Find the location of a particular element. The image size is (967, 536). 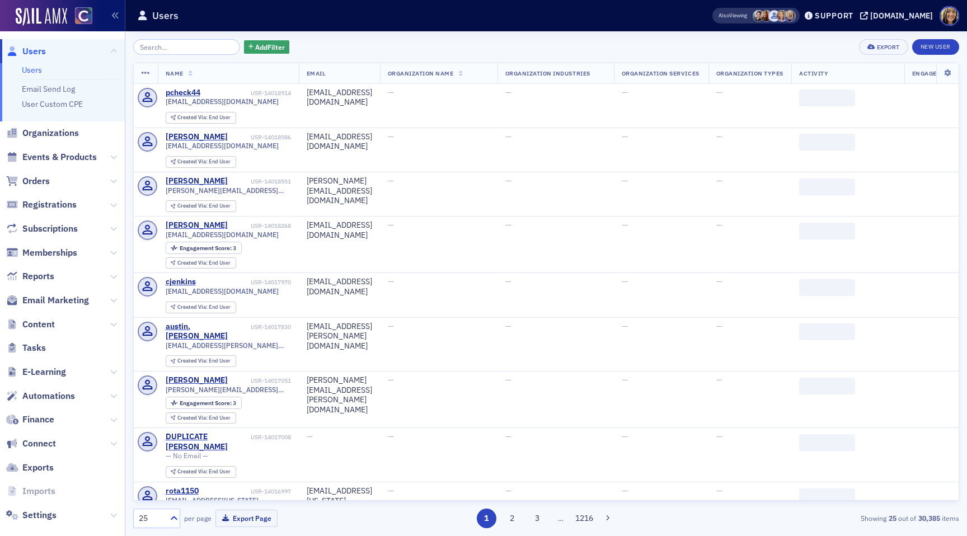

a: Users is located at coordinates (26, 51).